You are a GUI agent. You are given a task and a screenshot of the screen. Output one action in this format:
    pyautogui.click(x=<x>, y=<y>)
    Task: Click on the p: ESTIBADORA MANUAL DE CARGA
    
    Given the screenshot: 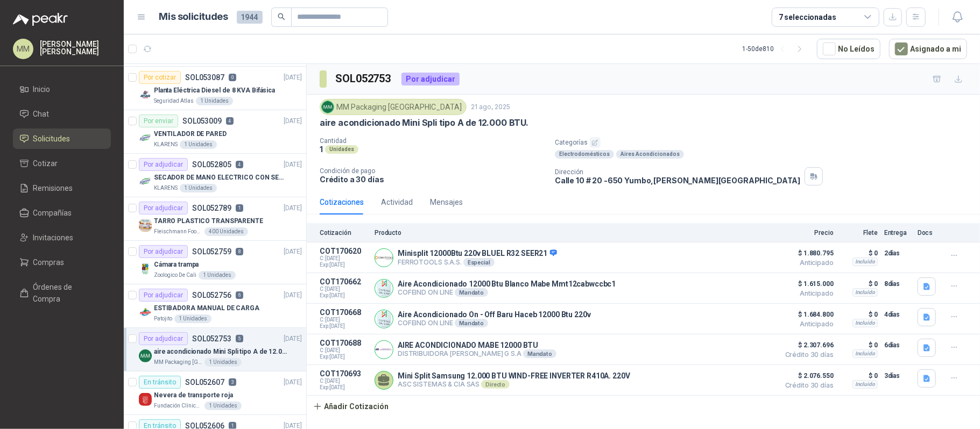 What is the action you would take?
    pyautogui.click(x=206, y=308)
    